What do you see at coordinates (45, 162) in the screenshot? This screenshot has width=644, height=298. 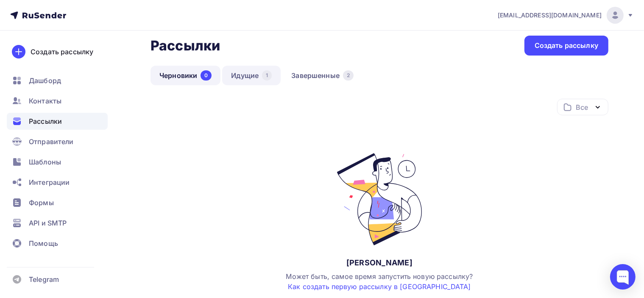 I see `span: Шаблоны` at bounding box center [45, 162].